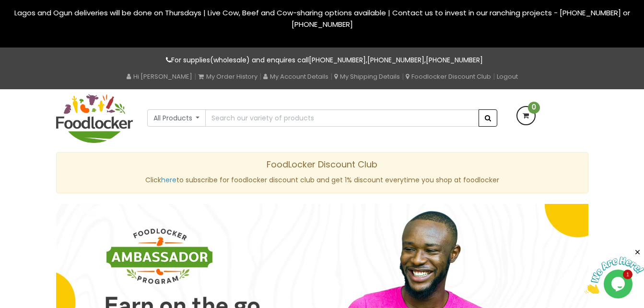  What do you see at coordinates (296, 76) in the screenshot?
I see `a: My Account Details` at bounding box center [296, 76].